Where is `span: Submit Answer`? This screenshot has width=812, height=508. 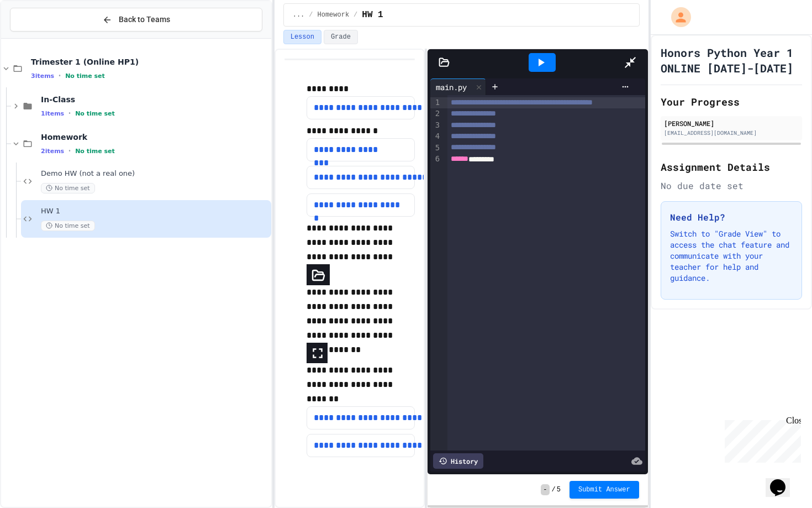 span: Submit Answer is located at coordinates (604, 490).